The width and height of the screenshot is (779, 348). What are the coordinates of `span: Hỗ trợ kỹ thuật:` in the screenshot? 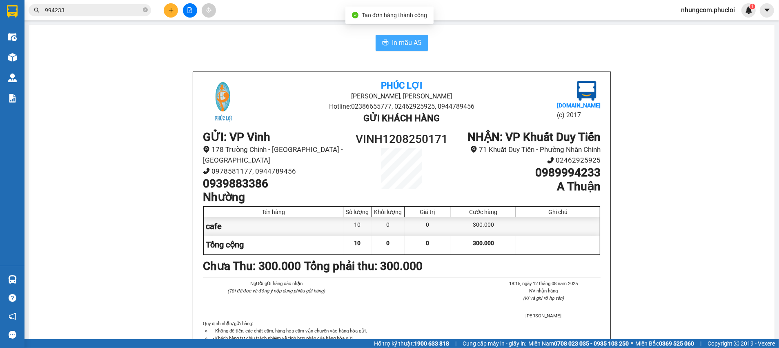 It's located at (412, 343).